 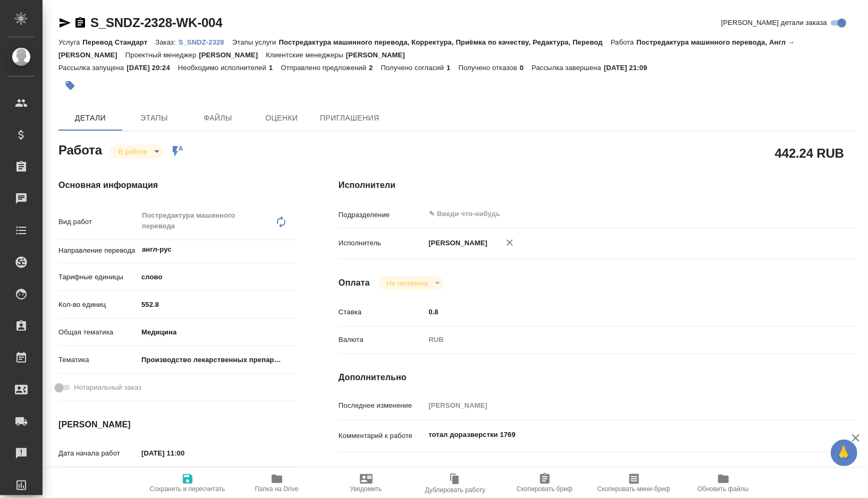 What do you see at coordinates (597, 185) in the screenshot?
I see `h4: Исполнители` at bounding box center [597, 185].